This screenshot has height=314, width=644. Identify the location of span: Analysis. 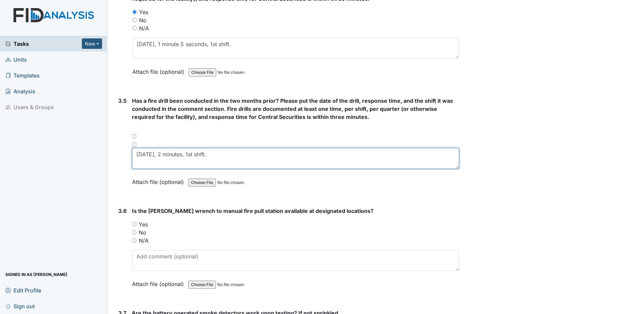
(20, 91).